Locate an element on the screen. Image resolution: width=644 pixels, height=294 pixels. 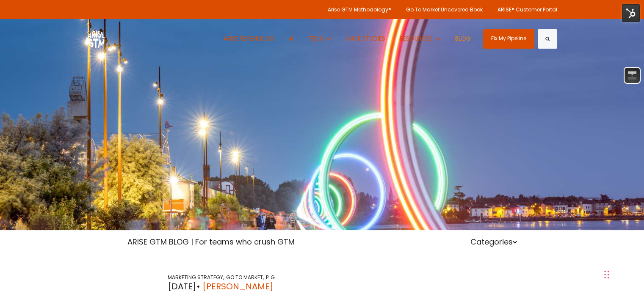
img: tab_keywords_by_traffic_grey.svg is located at coordinates (88, 52).